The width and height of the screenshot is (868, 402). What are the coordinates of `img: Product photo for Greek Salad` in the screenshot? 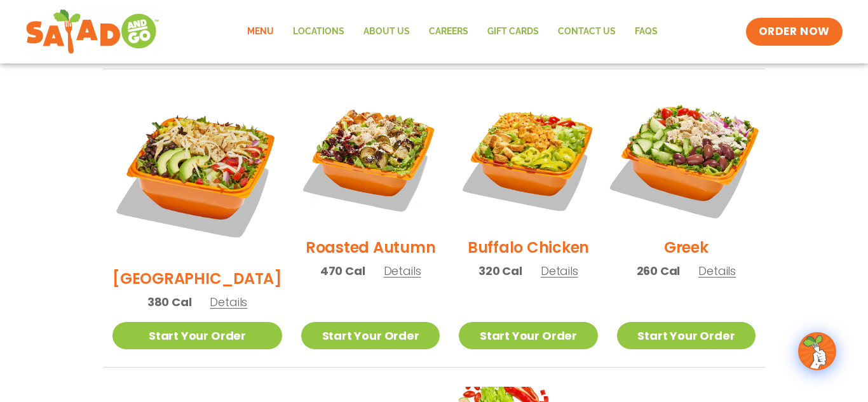 It's located at (686, 158).